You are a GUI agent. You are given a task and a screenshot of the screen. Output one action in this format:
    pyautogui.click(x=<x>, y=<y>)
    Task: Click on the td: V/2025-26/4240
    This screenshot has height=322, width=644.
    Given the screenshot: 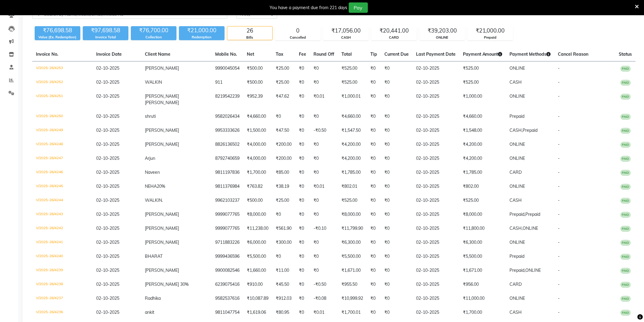 What is the action you would take?
    pyautogui.click(x=63, y=256)
    